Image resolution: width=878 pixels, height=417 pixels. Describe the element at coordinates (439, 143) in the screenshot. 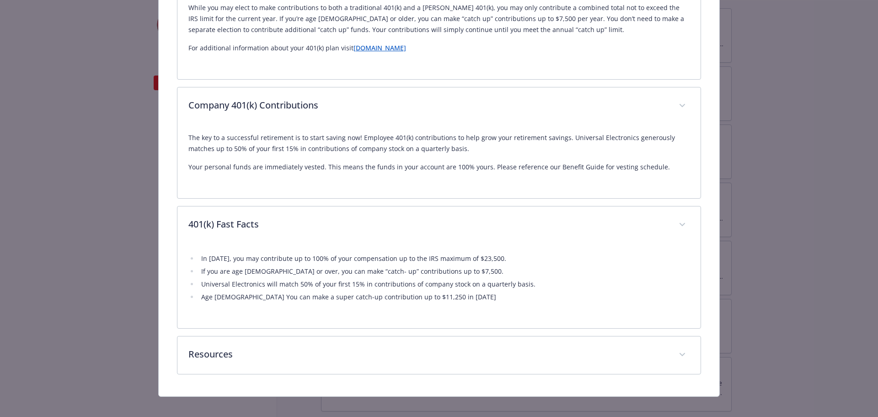

I see `p: The key to a successful retirement is to start saving now! Employee 401(k) contributions to help ...` at that location.